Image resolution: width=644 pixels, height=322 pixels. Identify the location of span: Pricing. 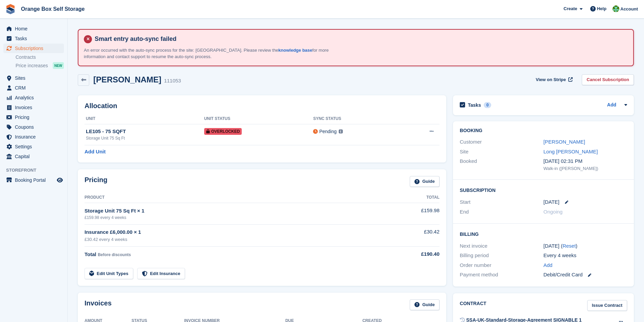
(35, 118).